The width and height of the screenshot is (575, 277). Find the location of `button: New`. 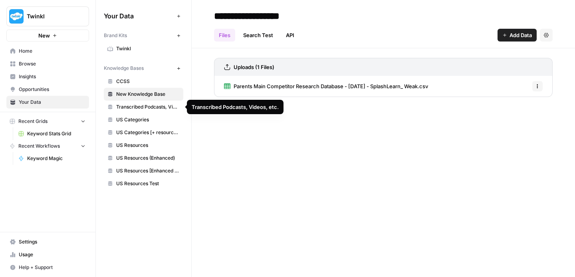

button: New is located at coordinates (48, 36).